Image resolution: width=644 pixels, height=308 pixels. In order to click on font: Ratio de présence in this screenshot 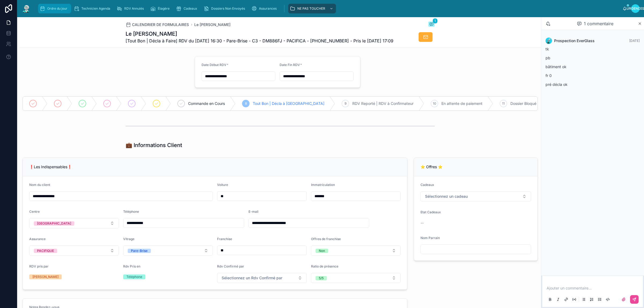, I will do `click(325, 266)`.